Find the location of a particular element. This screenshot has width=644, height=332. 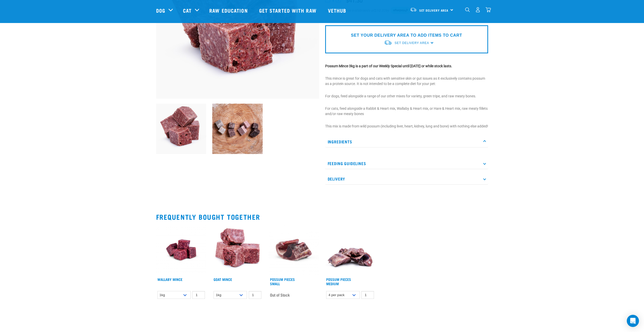

img: home-icon-1@2x.png is located at coordinates (467, 10).